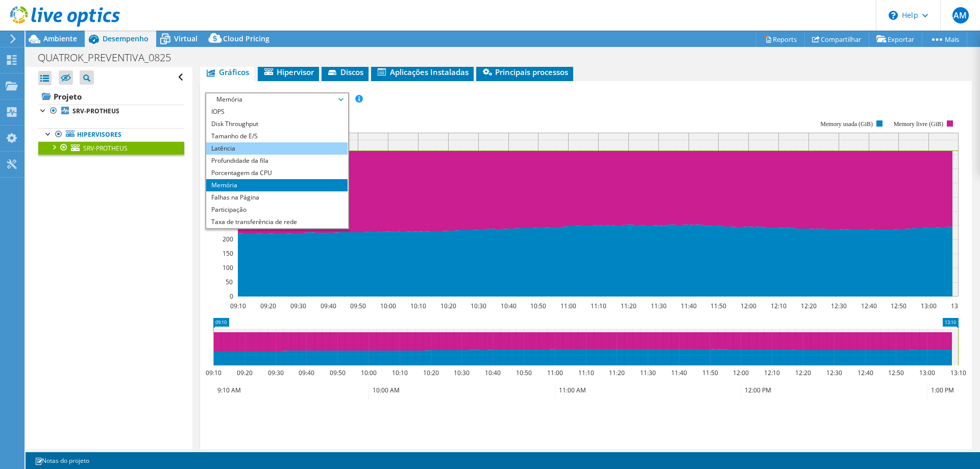  I want to click on h1: QUATROK_PREVENTIVA_0825, so click(110, 58).